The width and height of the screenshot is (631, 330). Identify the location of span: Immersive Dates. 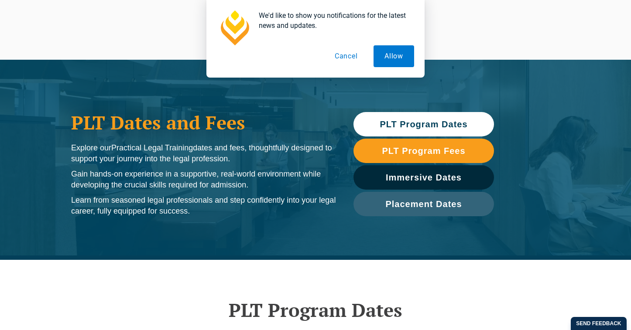
(424, 178).